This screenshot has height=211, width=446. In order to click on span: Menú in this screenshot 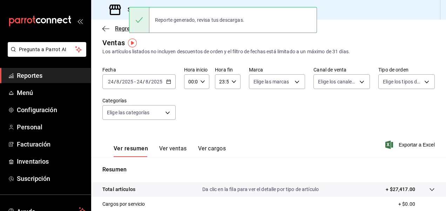, I will do `click(51, 93)`.